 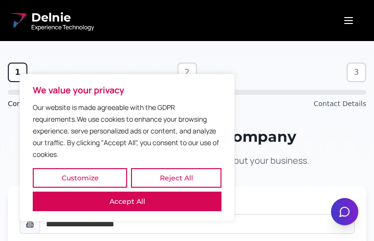 What do you see at coordinates (17, 72) in the screenshot?
I see `span: 1` at bounding box center [17, 72].